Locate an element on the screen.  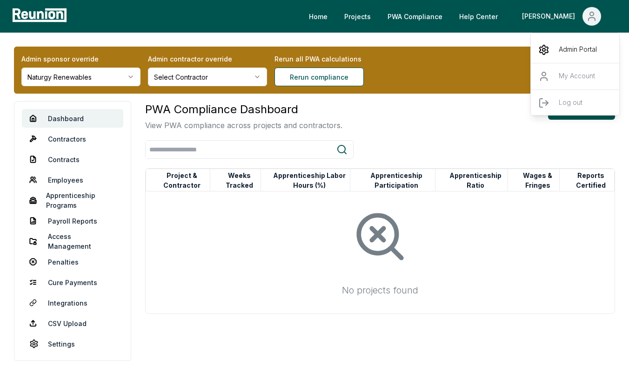
a: Contractors is located at coordinates (73, 139).